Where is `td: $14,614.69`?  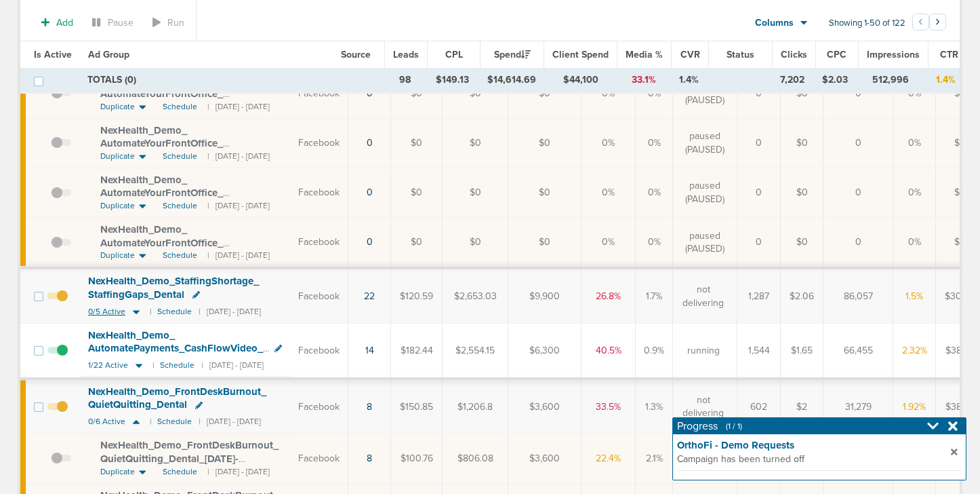 td: $14,614.69 is located at coordinates (512, 80).